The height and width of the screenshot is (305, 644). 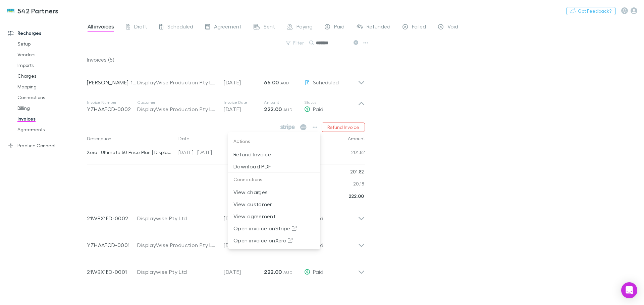 What do you see at coordinates (274, 215) in the screenshot?
I see `a: View agreement` at bounding box center [274, 215].